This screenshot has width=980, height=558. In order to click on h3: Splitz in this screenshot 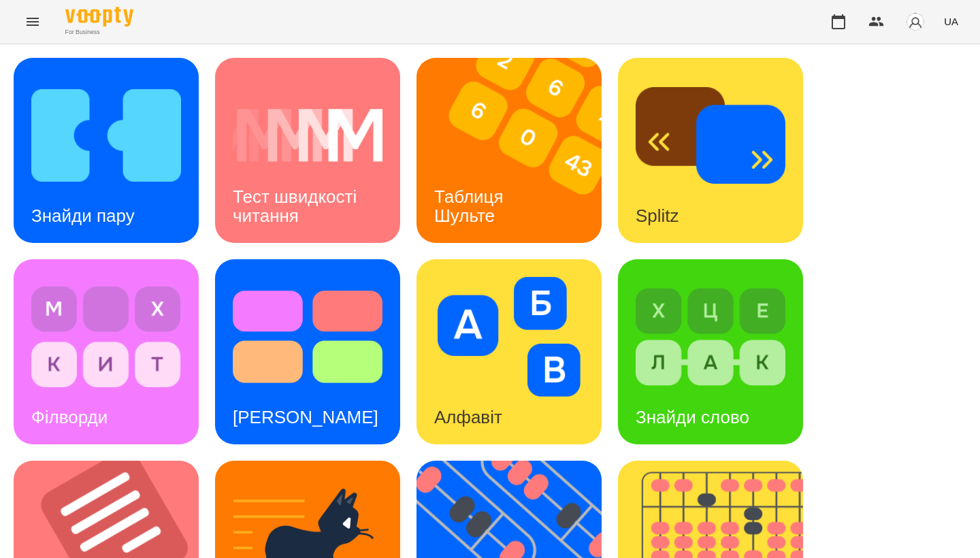, I will do `click(658, 215)`.